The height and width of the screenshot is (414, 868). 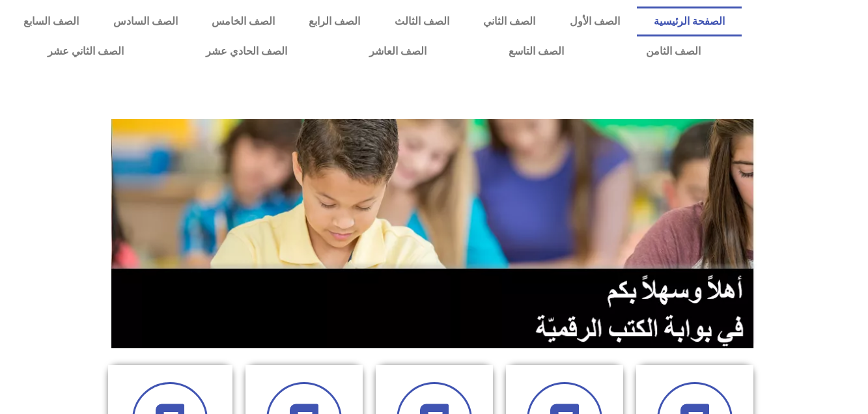 I want to click on a: الصف الثاني عشر, so click(x=86, y=51).